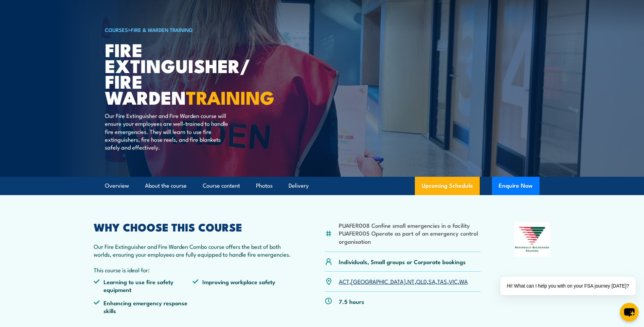  I want to click on button: chat-button, so click(629, 312).